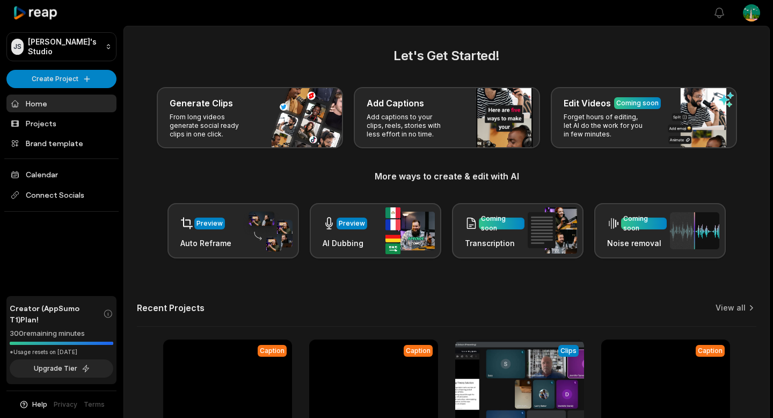 Image resolution: width=773 pixels, height=418 pixels. What do you see at coordinates (201, 103) in the screenshot?
I see `h3: Generate Clips` at bounding box center [201, 103].